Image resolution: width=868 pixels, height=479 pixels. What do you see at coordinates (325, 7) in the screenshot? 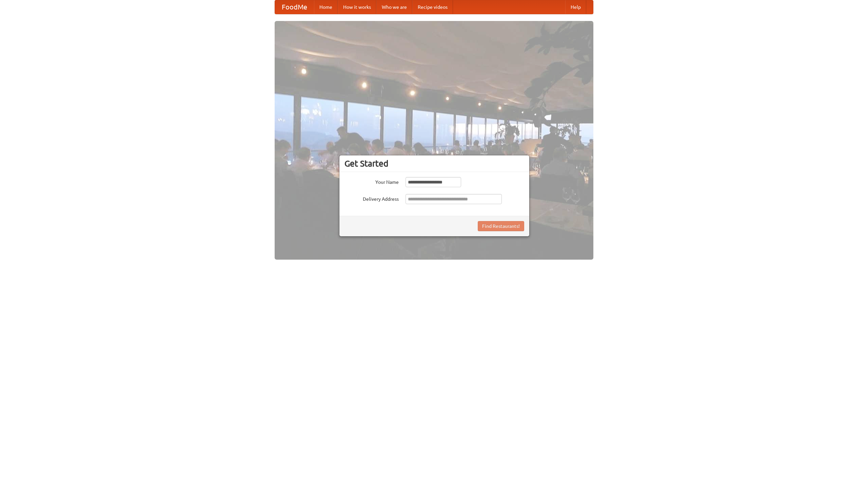
I see `a: Home` at bounding box center [325, 7].